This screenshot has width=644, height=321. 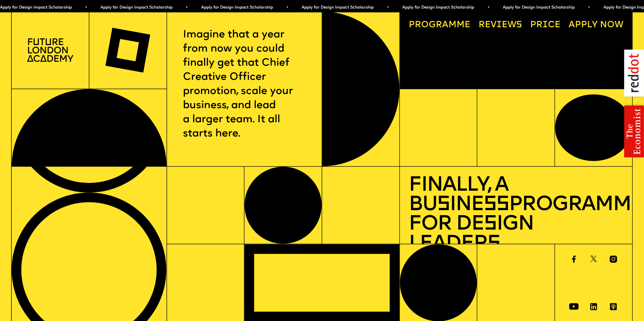 I want to click on span: A, so click(x=571, y=25).